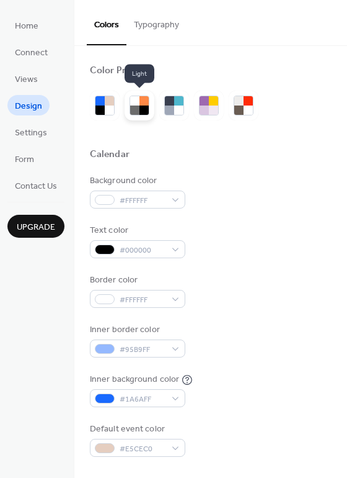 The height and width of the screenshot is (478, 347). Describe the element at coordinates (143, 250) in the screenshot. I see `span: #000000` at that location.